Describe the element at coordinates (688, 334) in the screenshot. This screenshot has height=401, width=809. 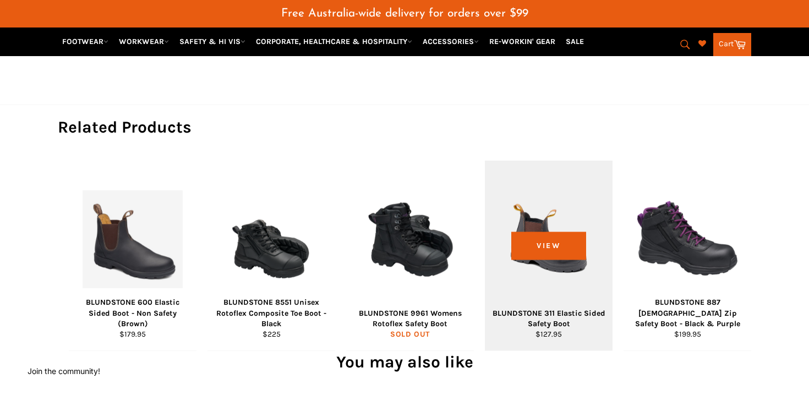
I see `div: $199.95` at that location.